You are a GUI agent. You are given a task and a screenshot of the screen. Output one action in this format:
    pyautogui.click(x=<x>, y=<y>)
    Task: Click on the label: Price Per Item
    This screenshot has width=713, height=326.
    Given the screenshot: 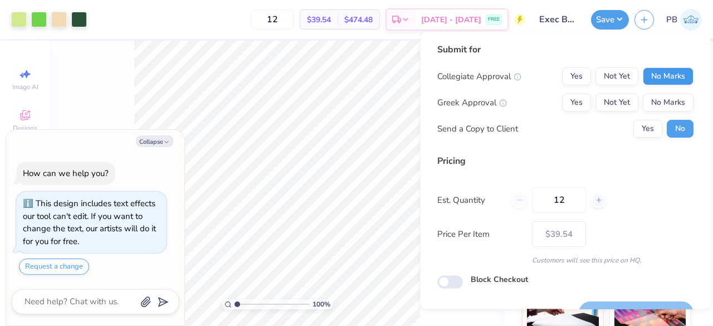 What is the action you would take?
    pyautogui.click(x=480, y=234)
    